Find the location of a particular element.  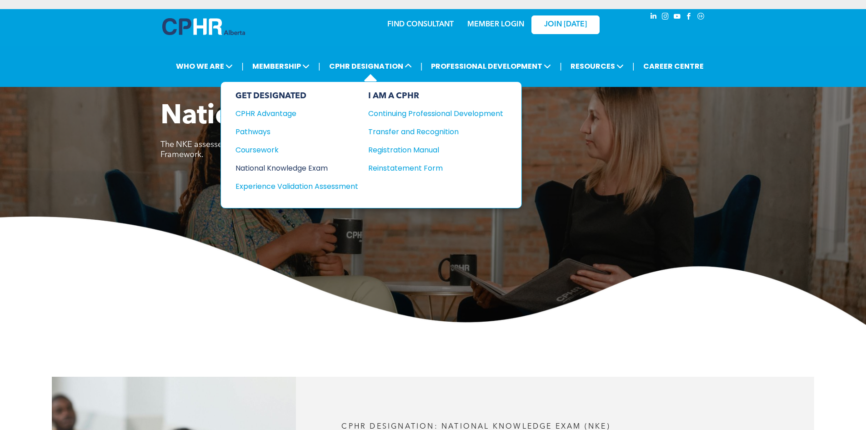

a: Reinstatement Form is located at coordinates (436, 168).